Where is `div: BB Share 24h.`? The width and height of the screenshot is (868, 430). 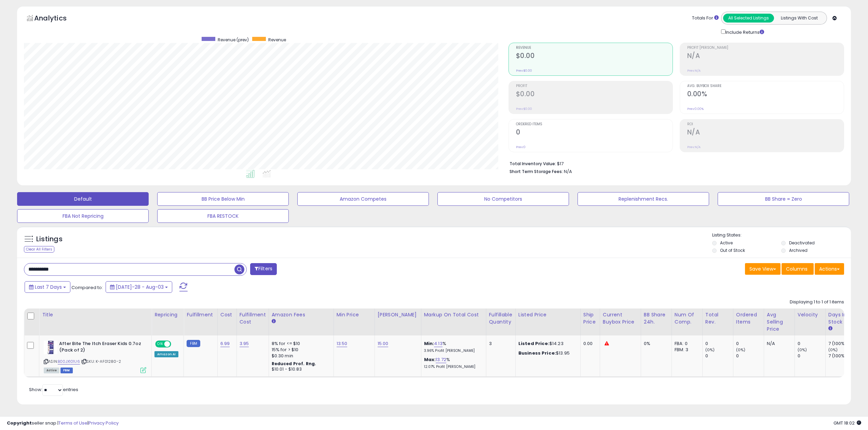
div: BB Share 24h. is located at coordinates (656, 319).